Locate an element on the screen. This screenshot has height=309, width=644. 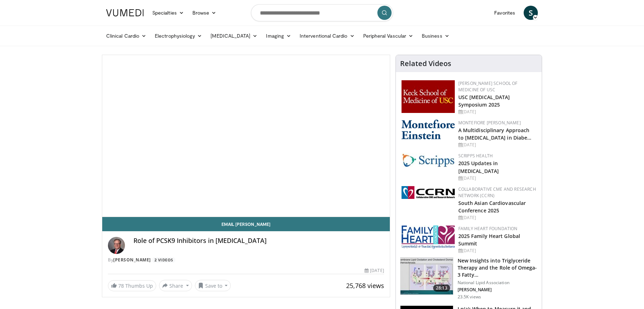
p: 23.5K views is located at coordinates (469, 297).